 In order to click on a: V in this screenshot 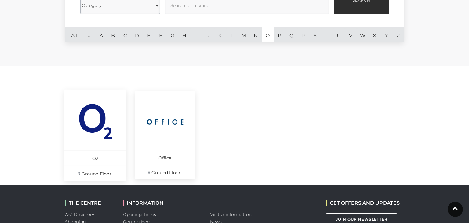, I will do `click(351, 34)`.